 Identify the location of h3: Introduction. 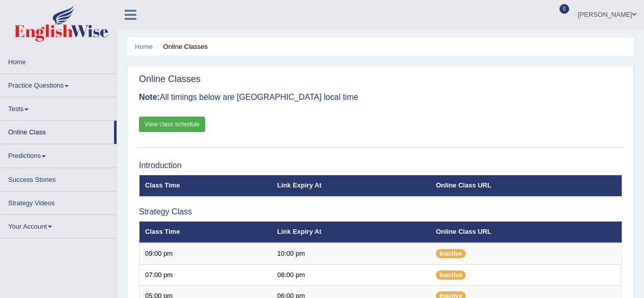
(380, 166).